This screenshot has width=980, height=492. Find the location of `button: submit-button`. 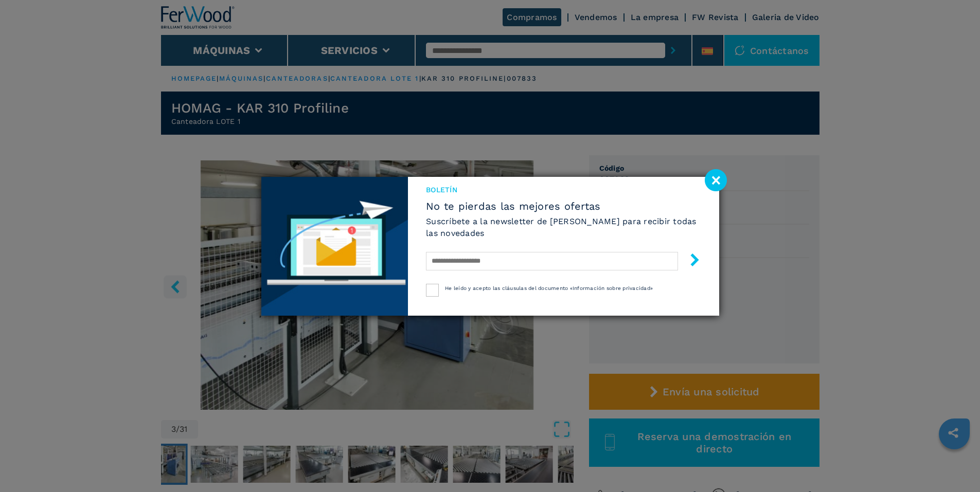

button: submit-button is located at coordinates (690, 261).